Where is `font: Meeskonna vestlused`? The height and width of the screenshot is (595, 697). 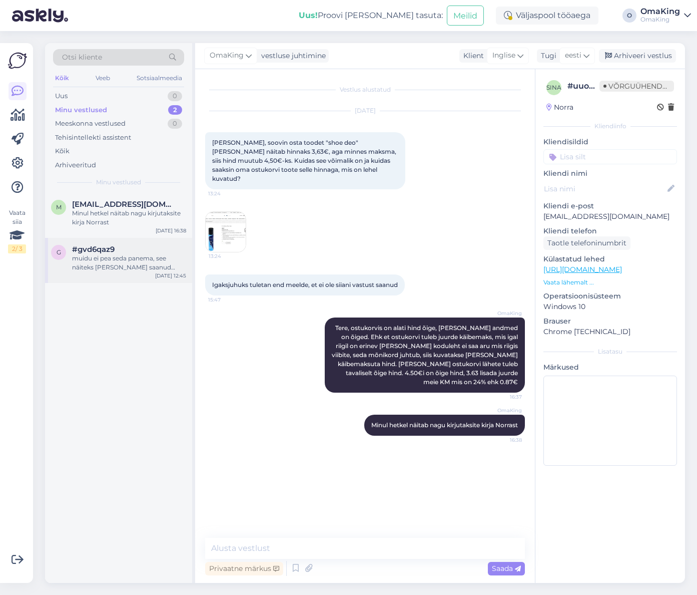 font: Meeskonna vestlused is located at coordinates (90, 123).